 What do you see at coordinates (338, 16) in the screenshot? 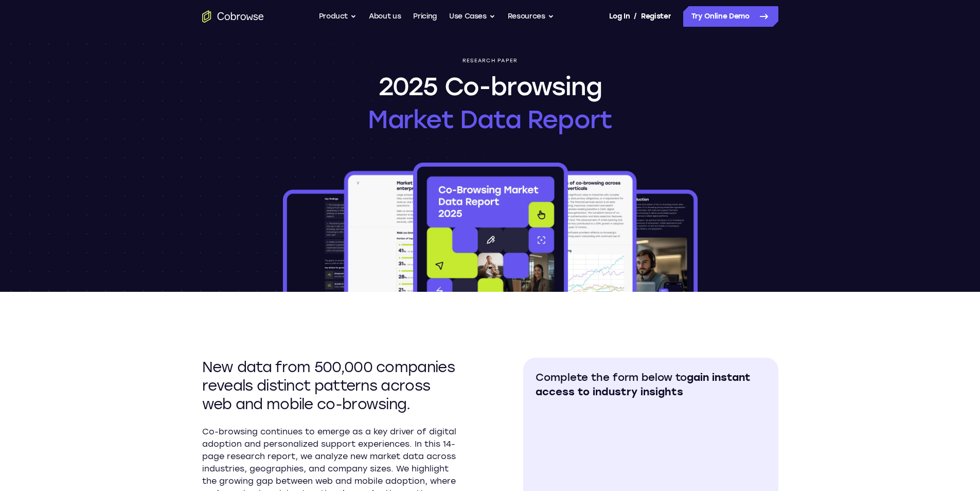
I see `button: Product` at bounding box center [338, 16].